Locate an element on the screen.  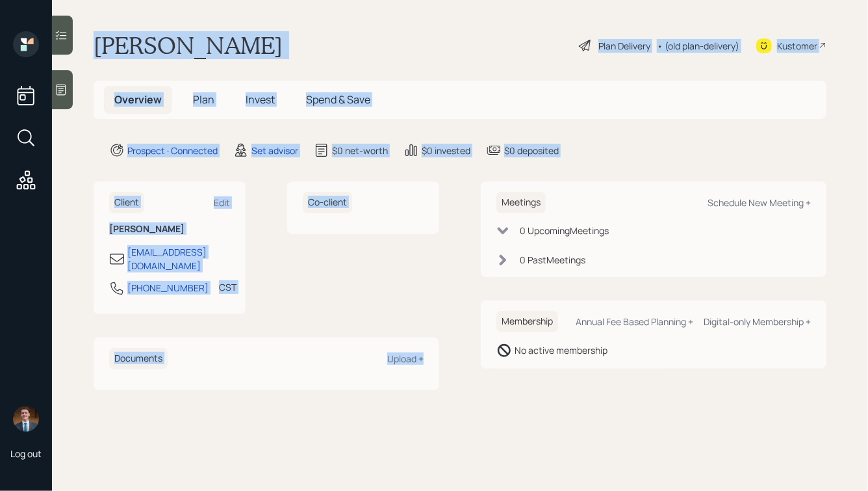
h6: Meetings is located at coordinates (521, 202).